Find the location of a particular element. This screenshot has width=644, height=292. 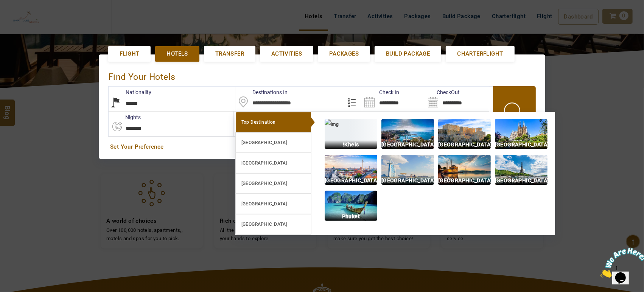

div: CloseChat attention grabber is located at coordinates (24, 18).